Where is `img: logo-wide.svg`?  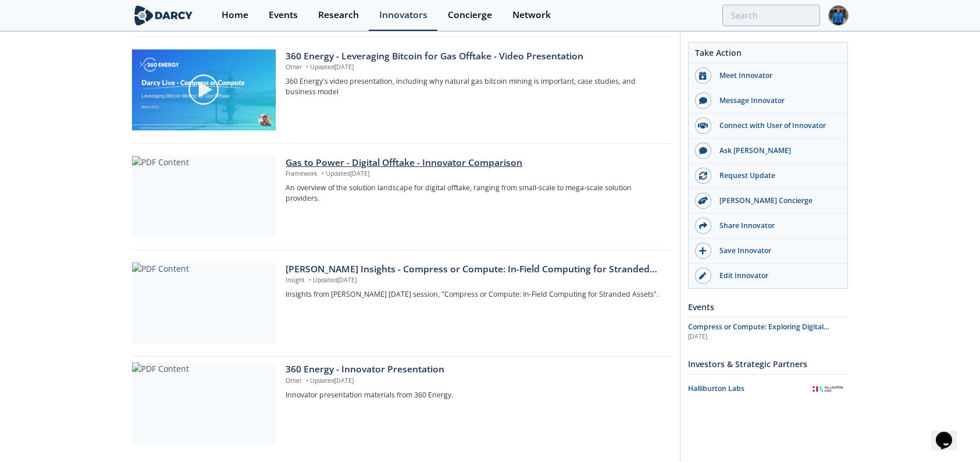 img: logo-wide.svg is located at coordinates (163, 15).